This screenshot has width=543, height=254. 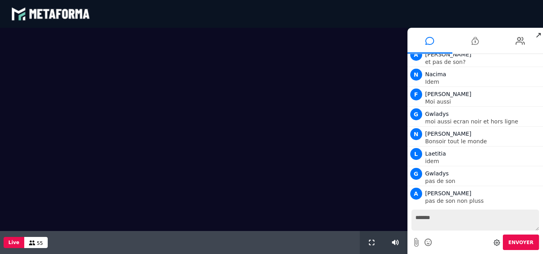 I want to click on p: pas de son non pluss, so click(x=483, y=201).